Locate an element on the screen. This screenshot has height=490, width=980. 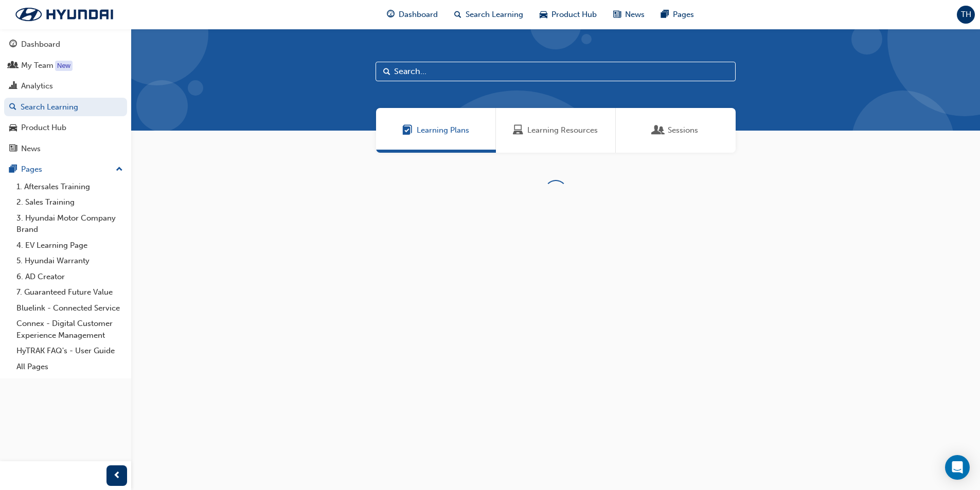
a: 7. Guaranteed Future Value is located at coordinates (69, 292).